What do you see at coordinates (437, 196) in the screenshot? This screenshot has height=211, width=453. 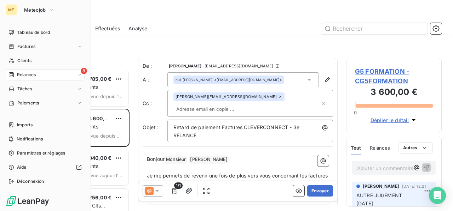 I see `div: Open Intercom Messenger` at bounding box center [437, 196].